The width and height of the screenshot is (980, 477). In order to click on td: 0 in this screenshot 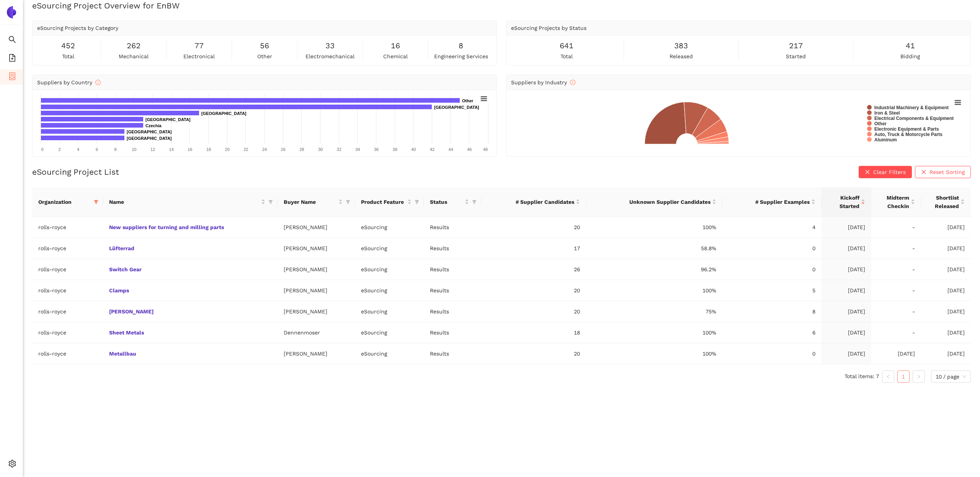, I will do `click(772, 354)`.